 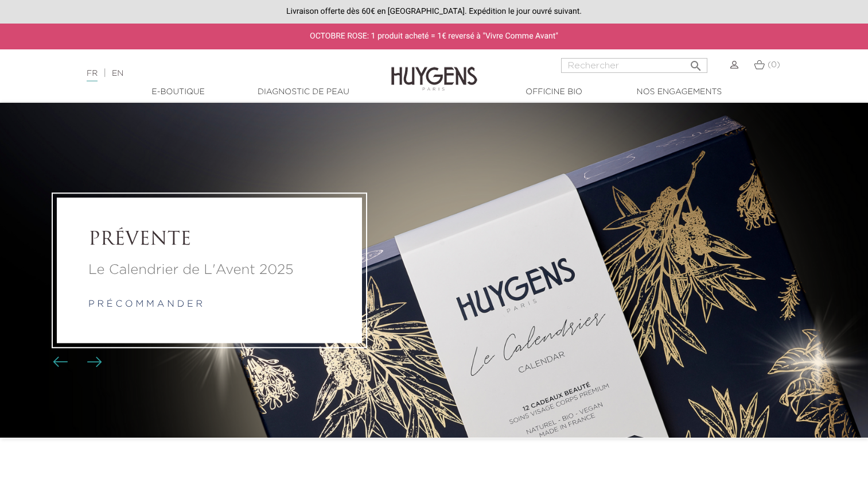 I want to click on a: E-Boutique, so click(x=178, y=92).